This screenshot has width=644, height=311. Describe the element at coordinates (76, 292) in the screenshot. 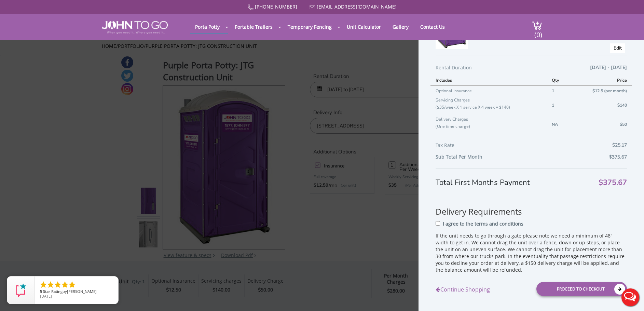

I see `span: by` at that location.